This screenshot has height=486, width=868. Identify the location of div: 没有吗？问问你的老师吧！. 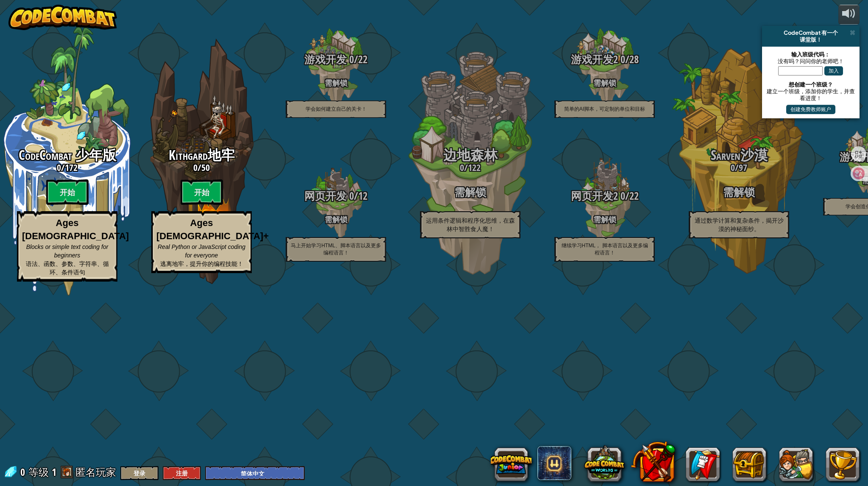
(811, 61).